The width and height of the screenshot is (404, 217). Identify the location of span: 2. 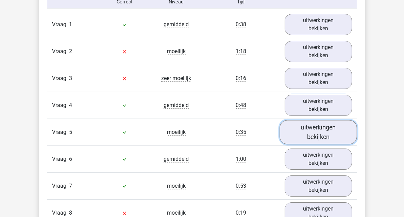
(70, 51).